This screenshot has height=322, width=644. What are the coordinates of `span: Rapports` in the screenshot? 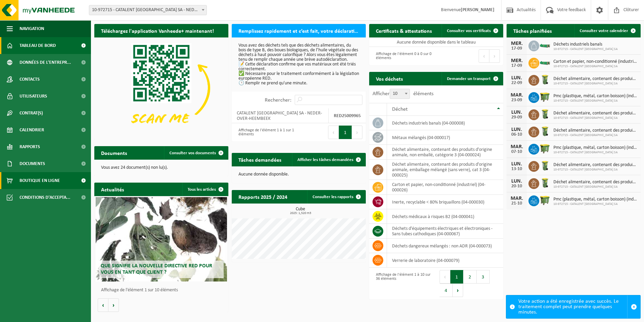 It's located at (29, 147).